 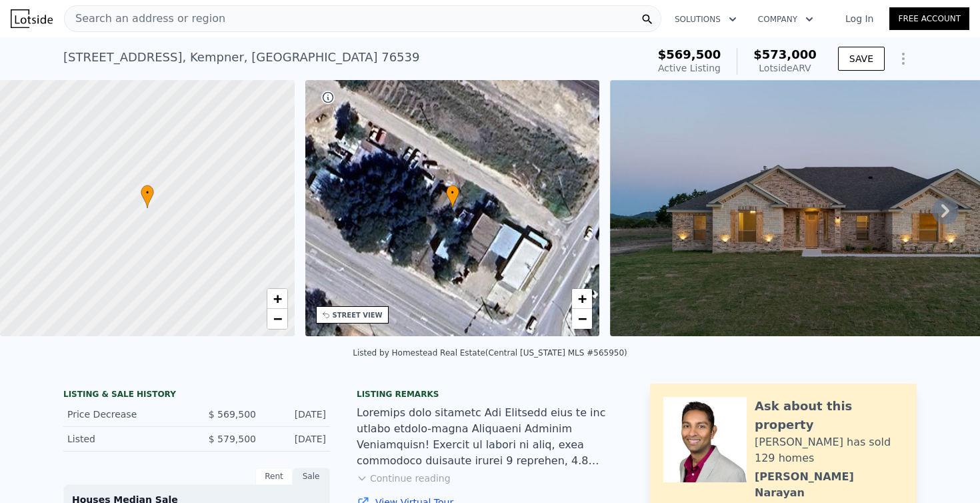 I want to click on span: $569,500, so click(x=689, y=54).